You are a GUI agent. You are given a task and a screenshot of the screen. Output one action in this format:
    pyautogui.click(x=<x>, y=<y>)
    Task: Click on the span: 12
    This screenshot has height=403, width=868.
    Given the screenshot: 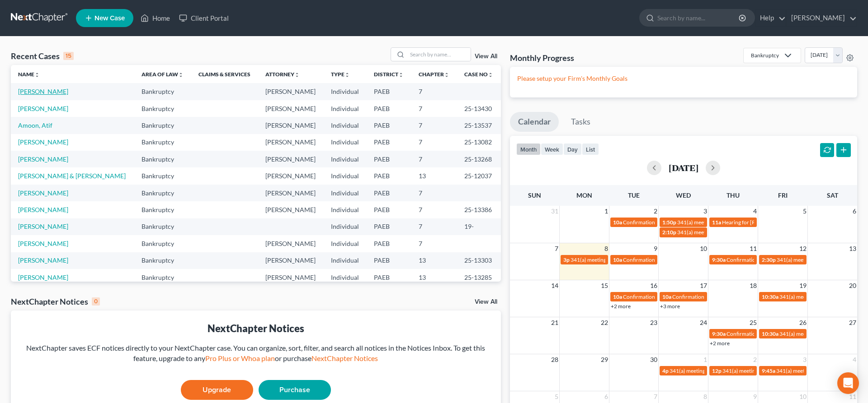 What is the action you would take?
    pyautogui.click(x=803, y=249)
    